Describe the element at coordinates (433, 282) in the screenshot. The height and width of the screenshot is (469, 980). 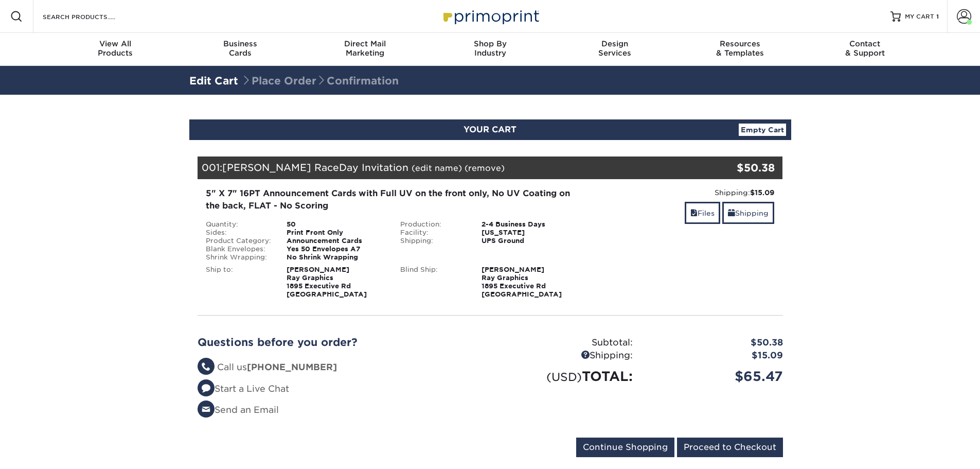
I see `div: Blind Ship:` at that location.